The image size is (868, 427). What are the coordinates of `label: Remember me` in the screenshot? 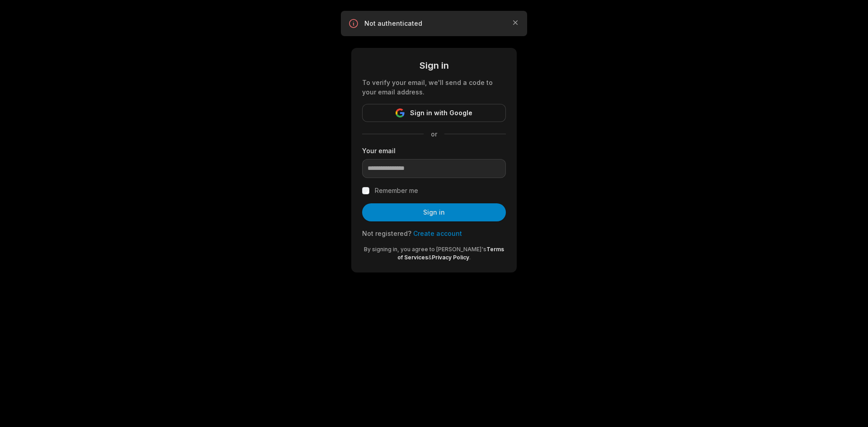 It's located at (397, 191).